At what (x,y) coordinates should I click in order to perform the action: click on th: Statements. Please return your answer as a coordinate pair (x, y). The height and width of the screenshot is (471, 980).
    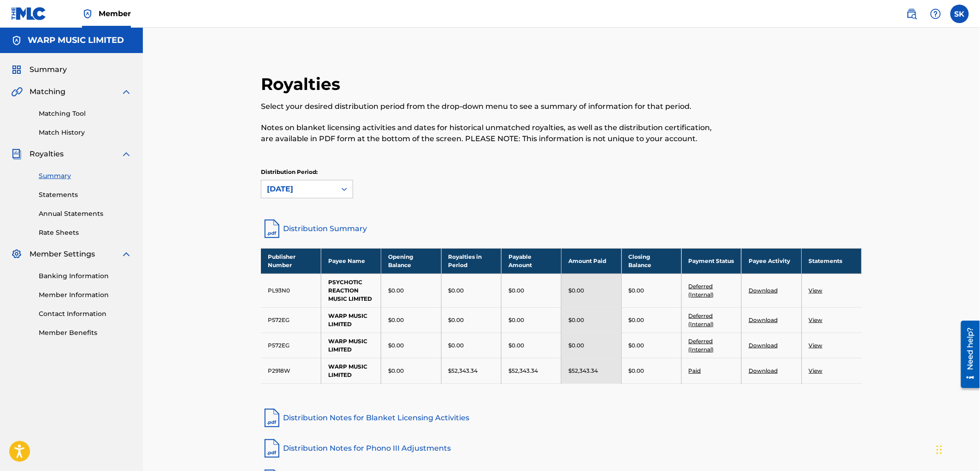
    Looking at the image, I should click on (831, 261).